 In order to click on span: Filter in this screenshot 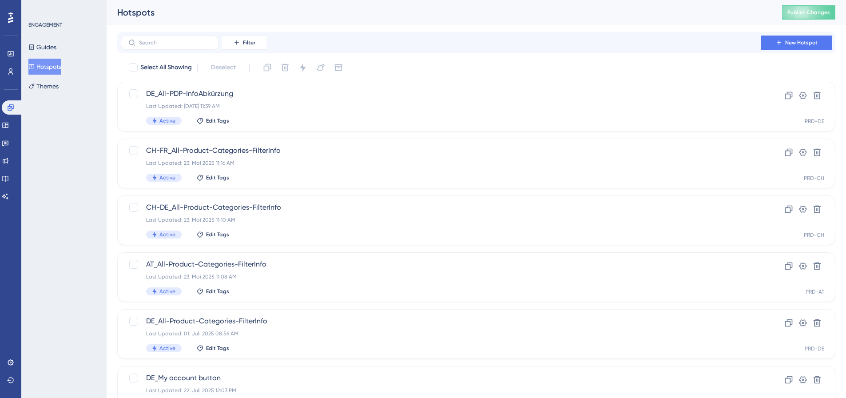, I will do `click(249, 43)`.